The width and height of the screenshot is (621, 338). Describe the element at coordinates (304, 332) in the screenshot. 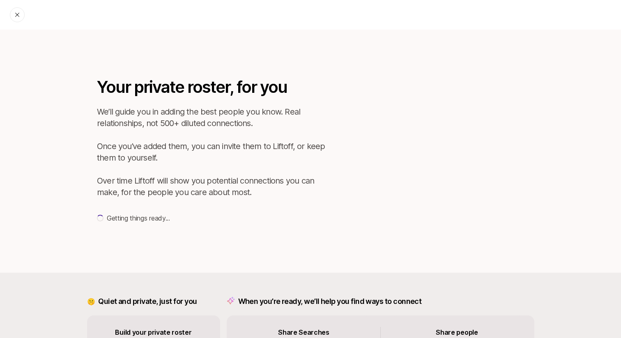

I see `p: Share Searches` at that location.